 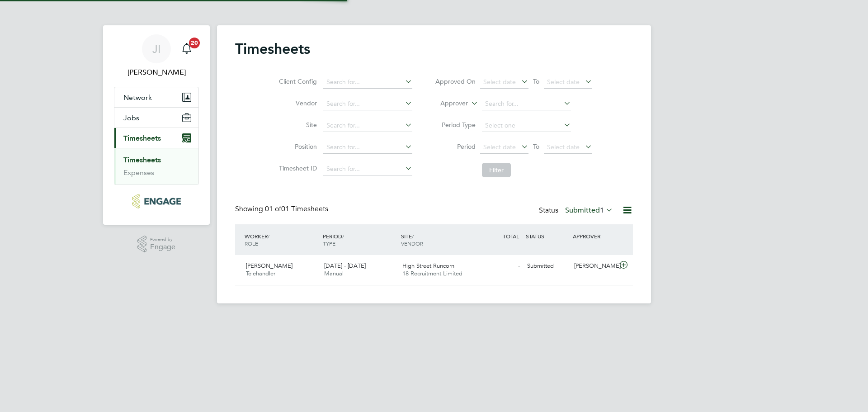 I want to click on a: Go to home page, so click(x=156, y=201).